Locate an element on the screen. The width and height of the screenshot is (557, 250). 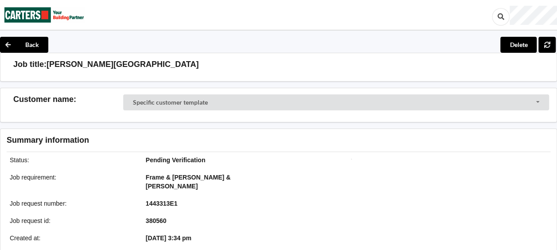
div: Status : is located at coordinates (71, 160).